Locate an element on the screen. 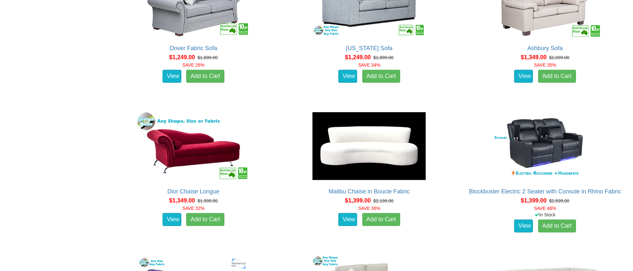 The width and height of the screenshot is (633, 271). font: SAVE 26% is located at coordinates (193, 65).